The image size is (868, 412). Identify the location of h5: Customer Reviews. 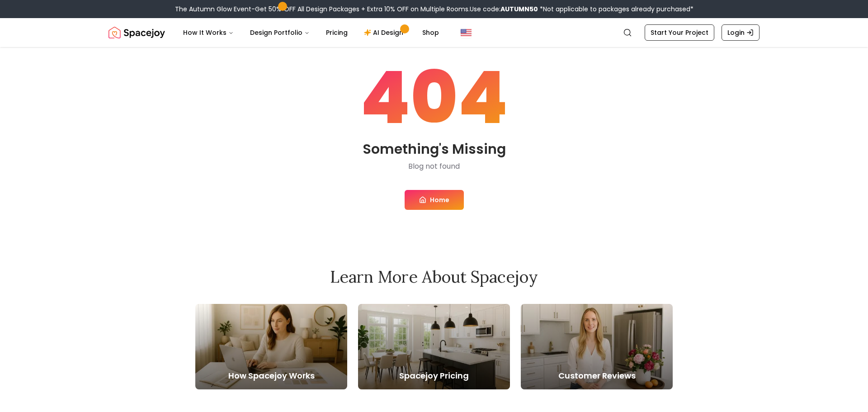
(597, 375).